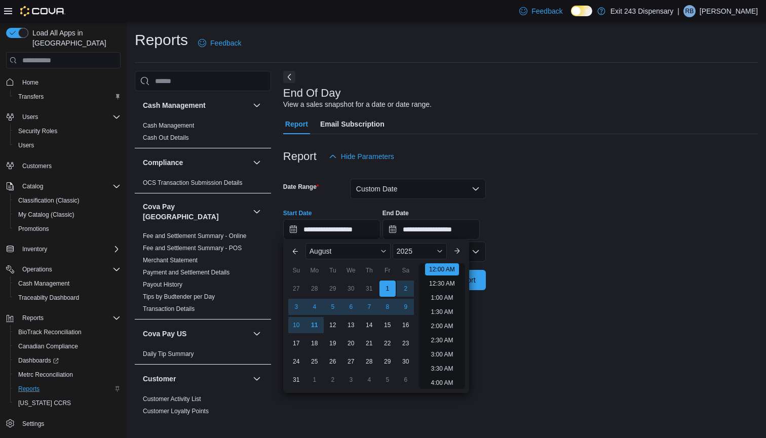  Describe the element at coordinates (169, 309) in the screenshot. I see `a: Transaction Details` at that location.